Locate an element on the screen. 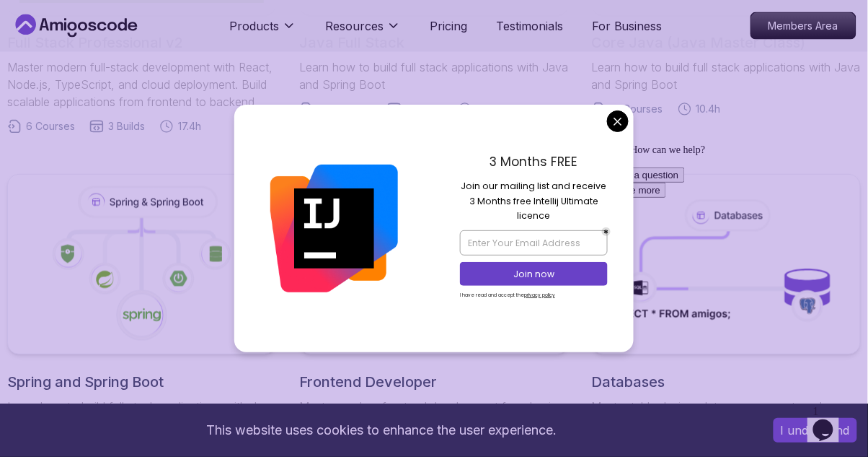  p: Testimonials is located at coordinates (530, 26).